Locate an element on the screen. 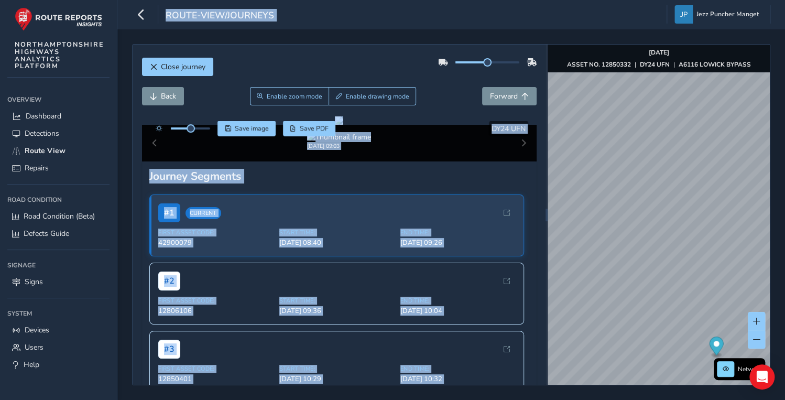  button: PDF is located at coordinates (309, 128).